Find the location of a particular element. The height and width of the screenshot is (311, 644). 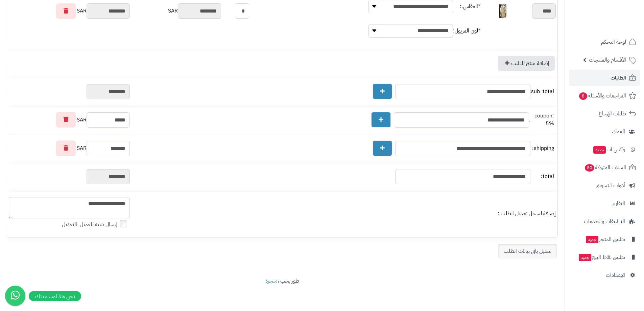

a: متجرة is located at coordinates (272, 281).